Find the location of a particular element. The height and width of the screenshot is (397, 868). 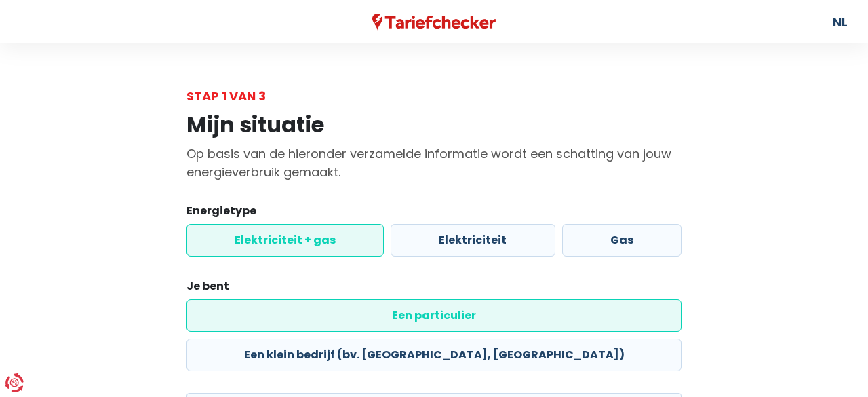

p: Op basis van de hieronder verzamelde informatie wordt een schatting van jouw energieverbruik gema... is located at coordinates (434, 163).